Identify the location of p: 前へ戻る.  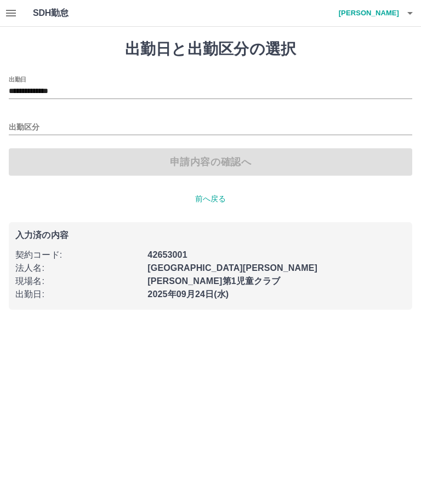
(210, 199).